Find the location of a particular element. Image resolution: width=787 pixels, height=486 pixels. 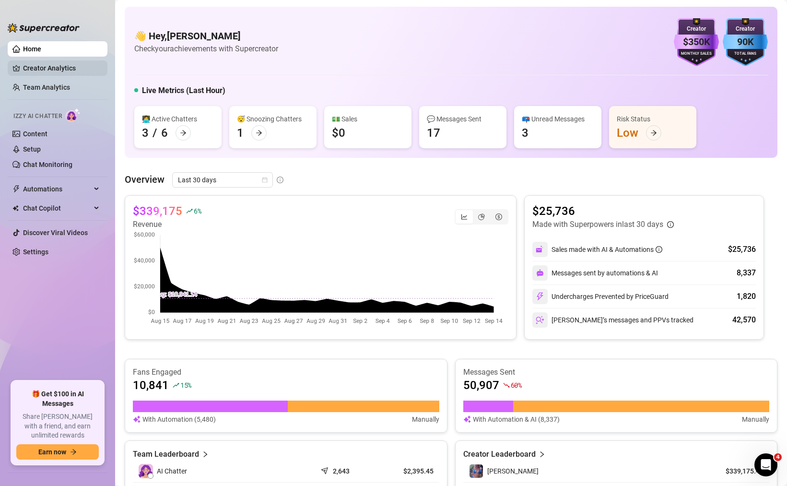

span: 🎁 Get $100 in AI Messages is located at coordinates (58, 398).